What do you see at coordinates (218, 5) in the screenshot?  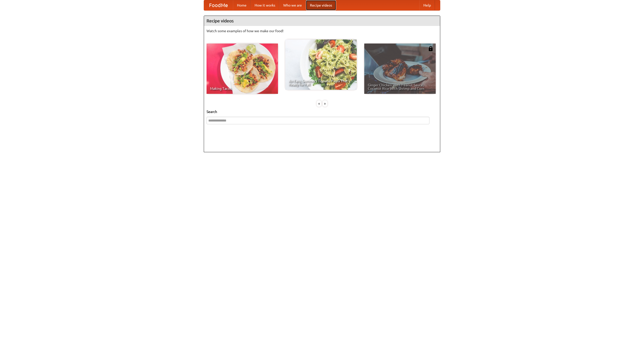 I see `a: FoodMe` at bounding box center [218, 5].